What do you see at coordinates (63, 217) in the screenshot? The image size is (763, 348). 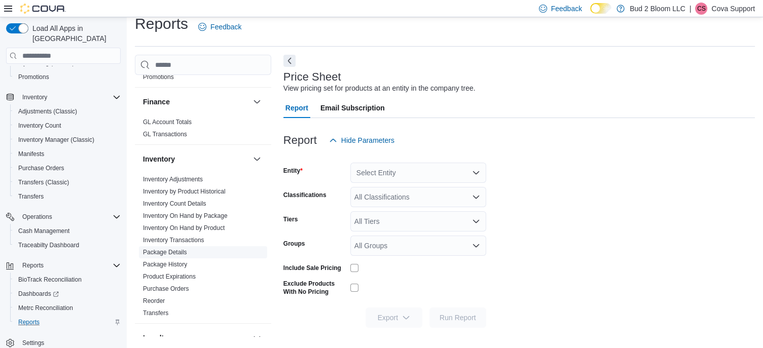 I see `button: Operations` at bounding box center [63, 217].